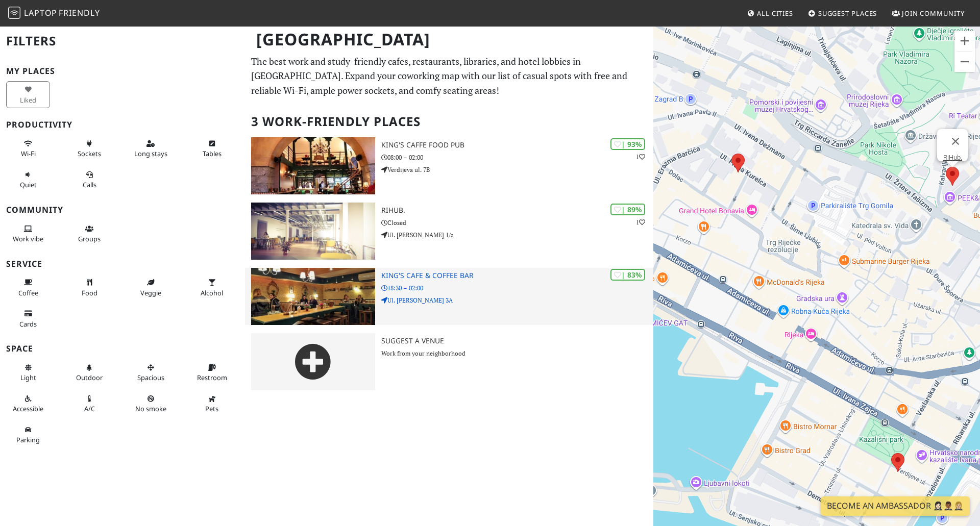  What do you see at coordinates (151, 373) in the screenshot?
I see `button: Spacious` at bounding box center [151, 373].